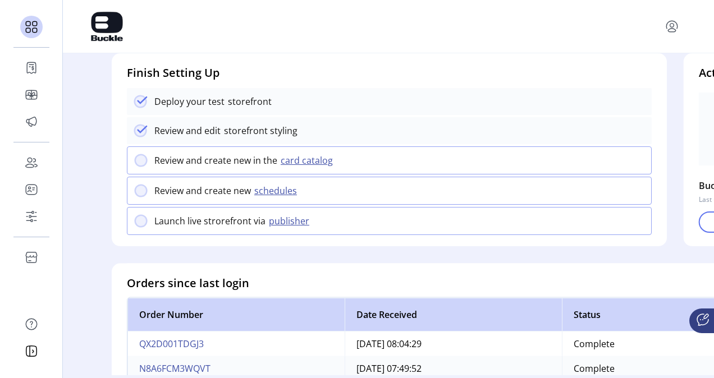 This screenshot has height=378, width=714. Describe the element at coordinates (389, 73) in the screenshot. I see `h4: Finish Setting Up` at that location.